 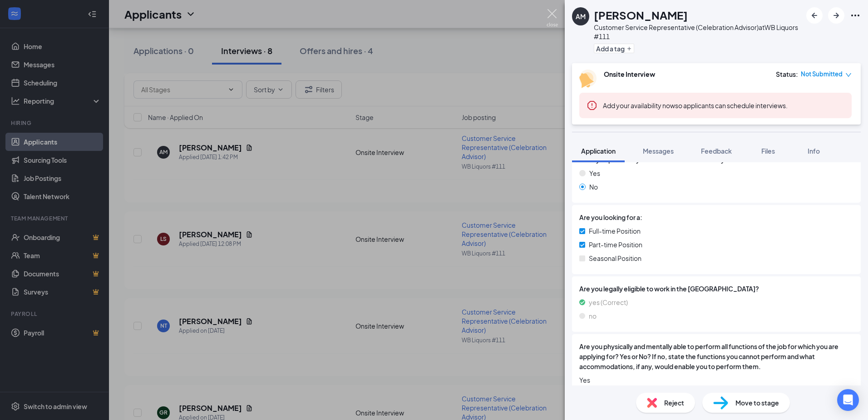 What do you see at coordinates (848, 400) in the screenshot?
I see `div: Open Intercom Messenger` at bounding box center [848, 400].